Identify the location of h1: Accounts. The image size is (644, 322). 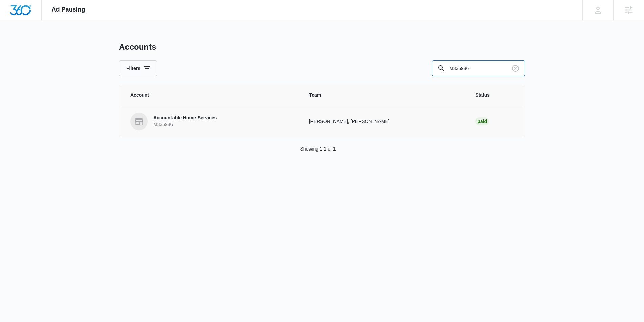
(137, 47).